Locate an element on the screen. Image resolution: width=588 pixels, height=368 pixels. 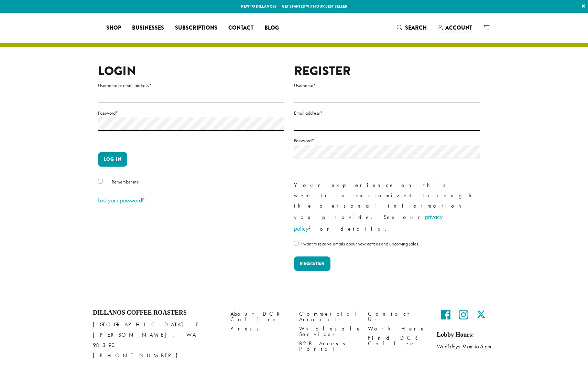
span: I want to receive emails about new coffees and upcoming sales. is located at coordinates (360, 243).